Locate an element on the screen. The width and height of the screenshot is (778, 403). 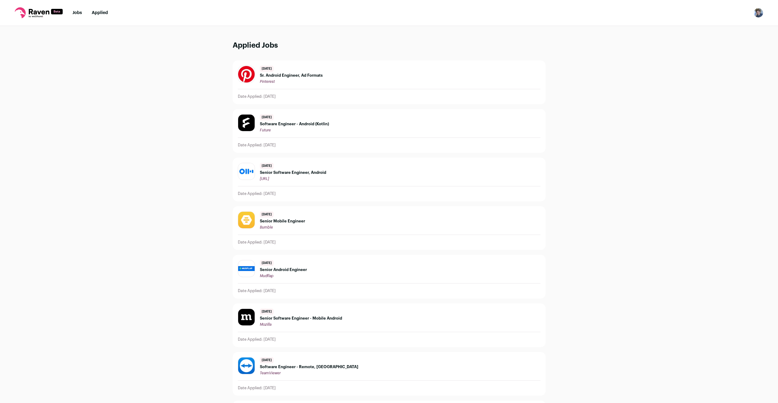
img: 210b3fc0ece1b704701eb7c35fcce20f644ae253c7ad5a1326b3ac94b5a802f7.jpg is located at coordinates (246, 269).